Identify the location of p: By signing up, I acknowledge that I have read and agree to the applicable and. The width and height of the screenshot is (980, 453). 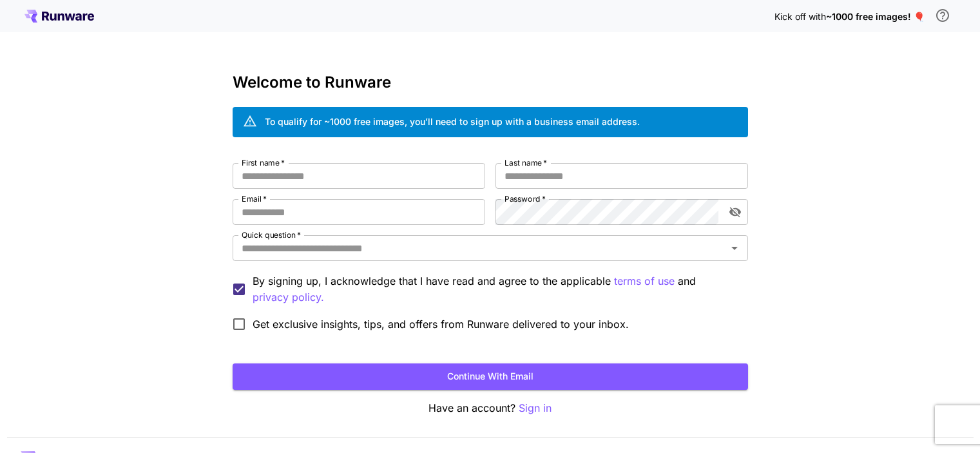
(495, 289).